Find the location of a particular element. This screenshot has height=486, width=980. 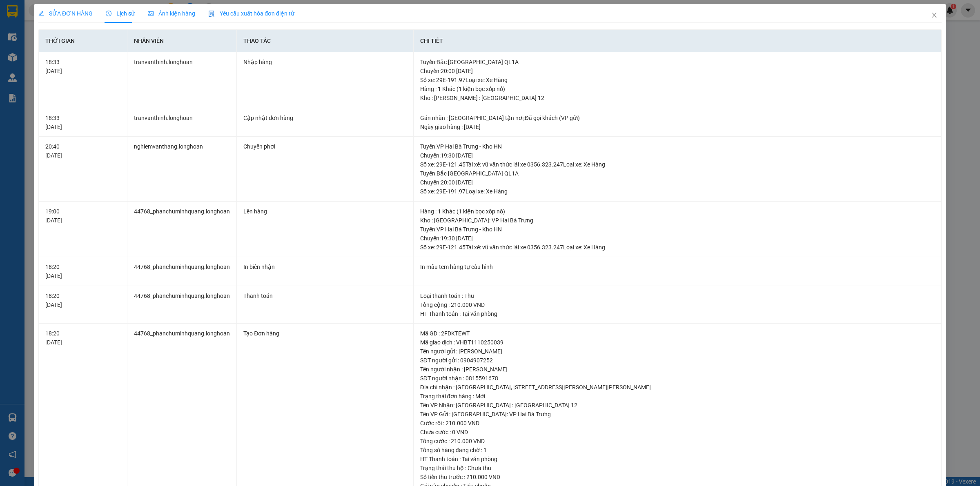

div: Chuyển phơi is located at coordinates (325, 146).